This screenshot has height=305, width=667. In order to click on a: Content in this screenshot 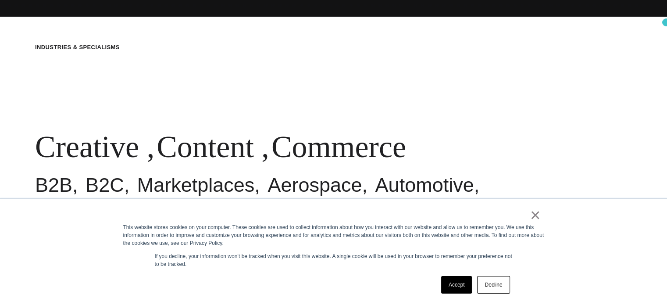, I will do `click(205, 146)`.